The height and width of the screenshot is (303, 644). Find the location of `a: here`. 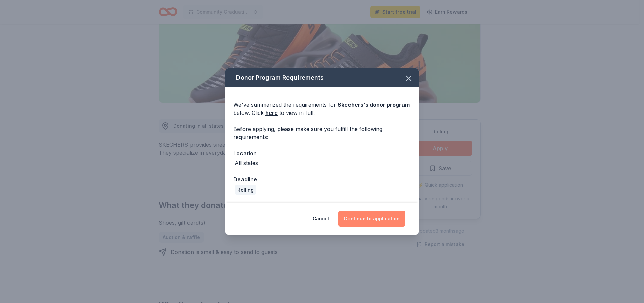

a: here is located at coordinates (271, 113).